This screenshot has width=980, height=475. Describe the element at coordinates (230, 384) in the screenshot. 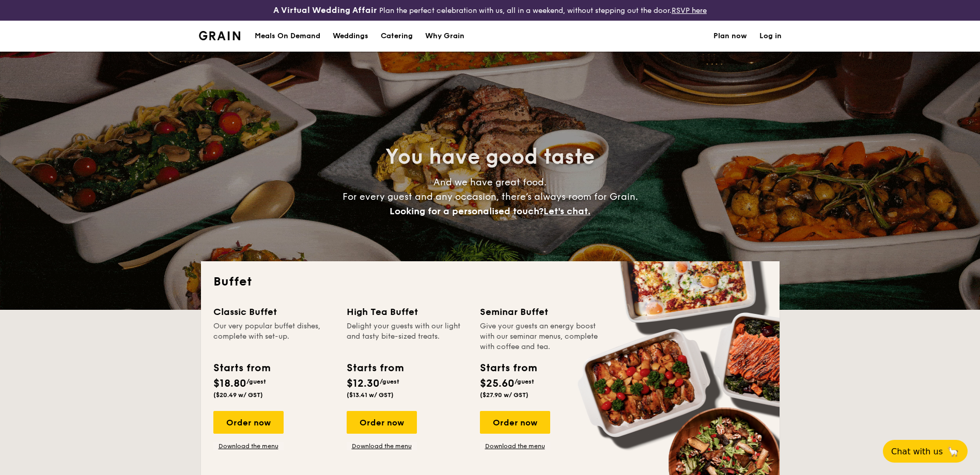

I see `span: $18.80` at that location.